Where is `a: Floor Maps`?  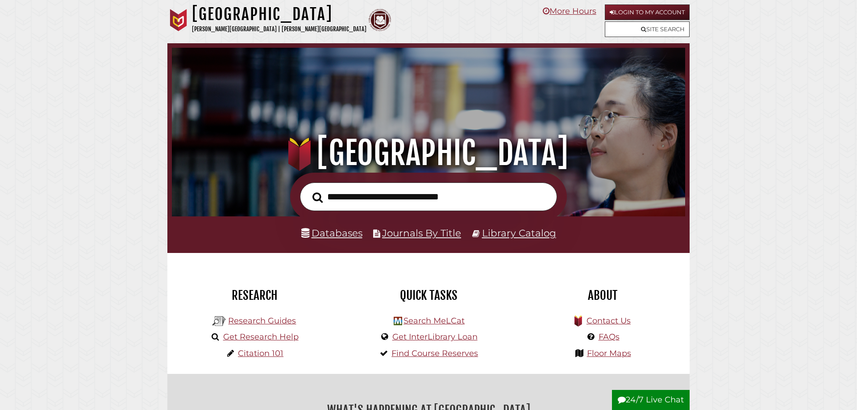 a: Floor Maps is located at coordinates (609, 353).